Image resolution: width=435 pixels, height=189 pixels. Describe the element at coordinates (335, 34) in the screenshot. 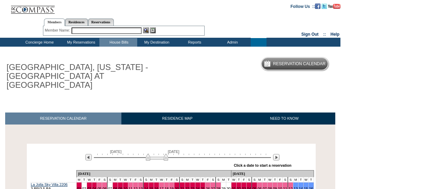

I see `a: Help` at that location.